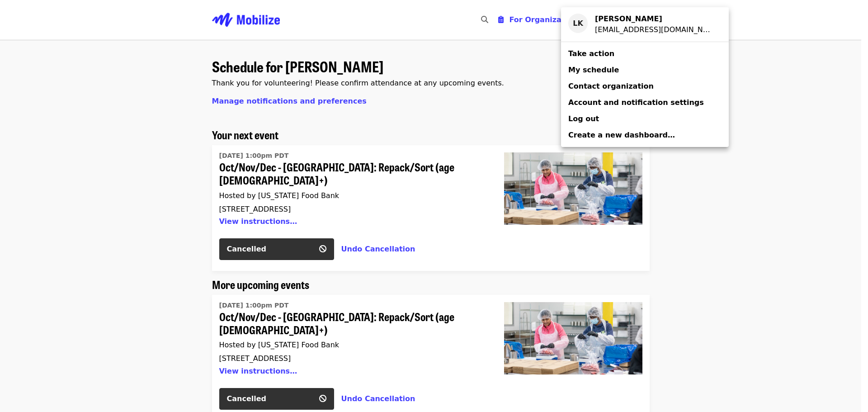  Describe the element at coordinates (644, 103) in the screenshot. I see `a: Account and notification settings` at that location.